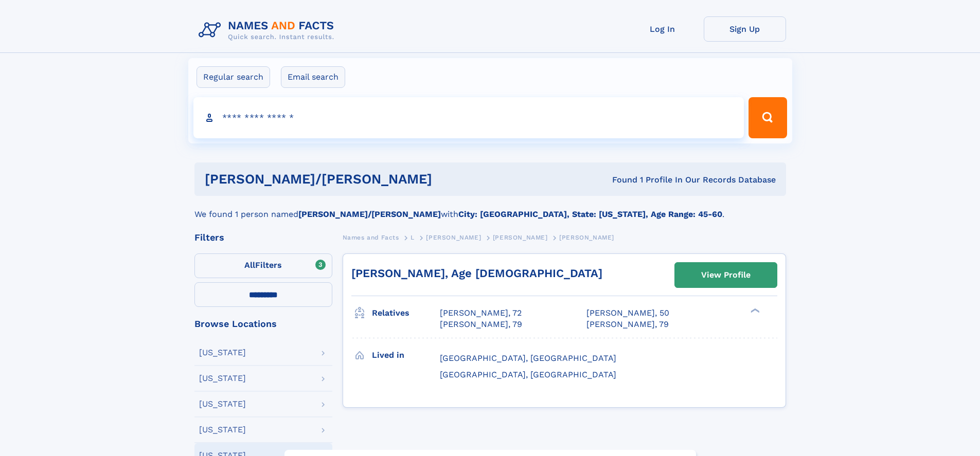 The width and height of the screenshot is (980, 456). What do you see at coordinates (726, 275) in the screenshot?
I see `div: View Profile` at bounding box center [726, 275].